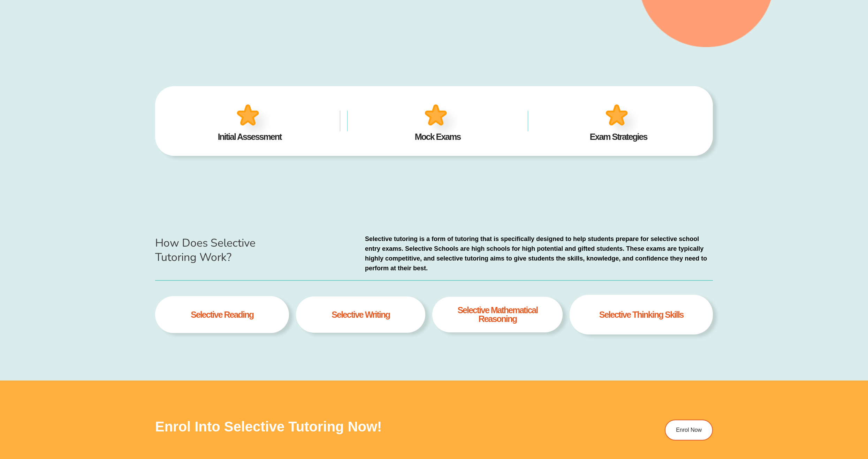 This screenshot has height=459, width=868. What do you see at coordinates (810, 420) in the screenshot?
I see `div: Chat Widget` at bounding box center [810, 420].